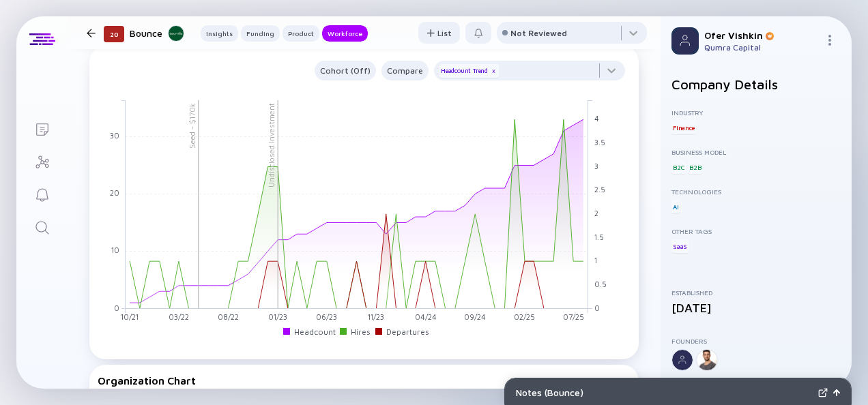  What do you see at coordinates (438, 33) in the screenshot?
I see `div: List` at bounding box center [438, 33].